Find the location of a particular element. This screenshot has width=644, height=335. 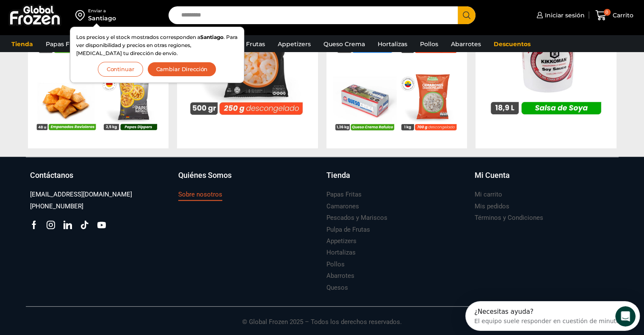

div: Abrir Intercom Messenger is located at coordinates (93, 14).